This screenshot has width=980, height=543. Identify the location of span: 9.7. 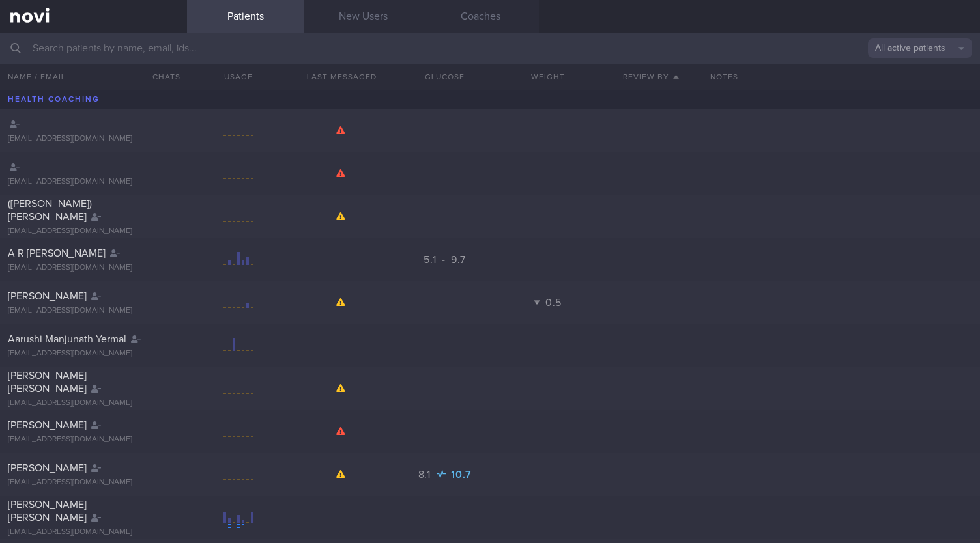
(458, 260).